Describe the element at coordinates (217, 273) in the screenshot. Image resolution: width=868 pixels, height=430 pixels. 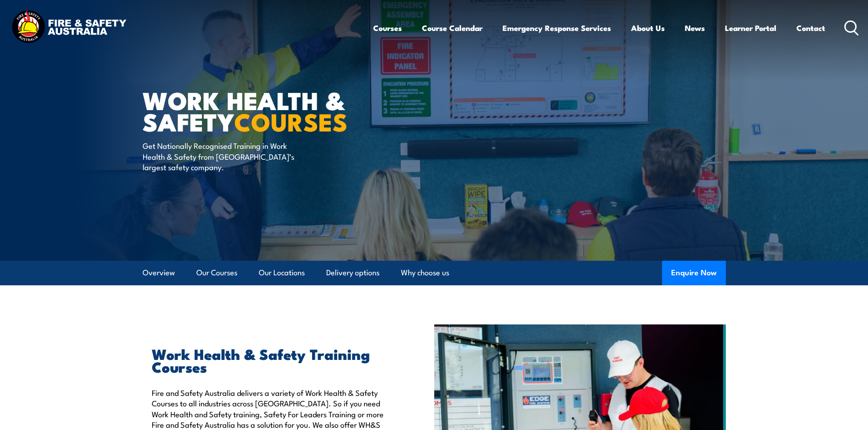
I see `a: Our Courses` at that location.